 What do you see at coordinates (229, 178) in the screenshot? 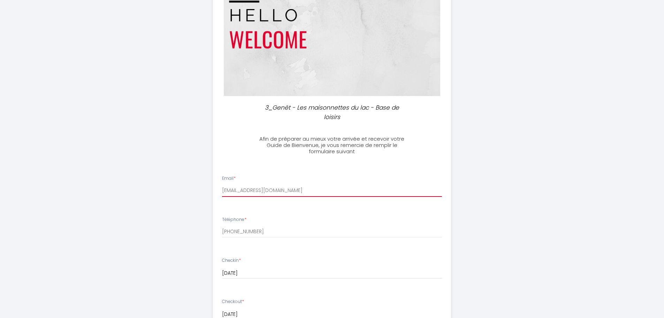
I see `label: Email` at bounding box center [229, 178].